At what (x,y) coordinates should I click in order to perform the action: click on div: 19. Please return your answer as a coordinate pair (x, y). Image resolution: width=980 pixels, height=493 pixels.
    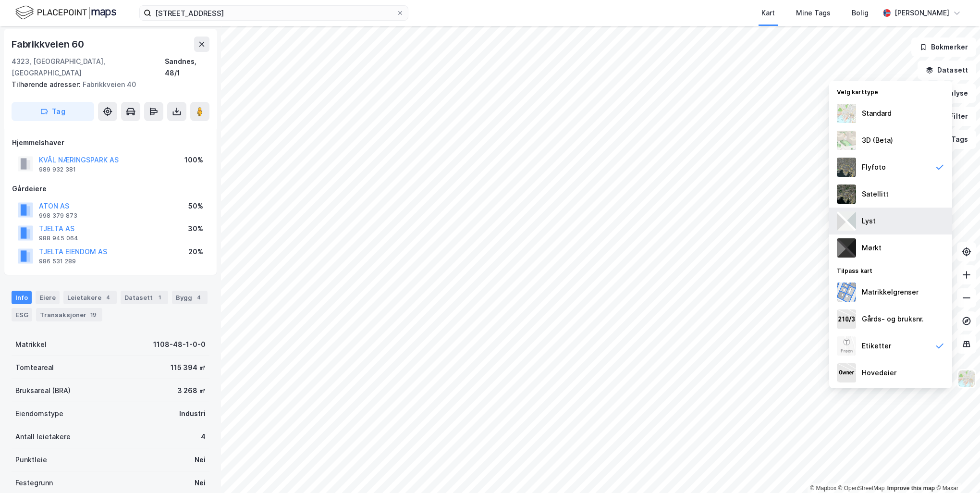
    Looking at the image, I should click on (93, 315).